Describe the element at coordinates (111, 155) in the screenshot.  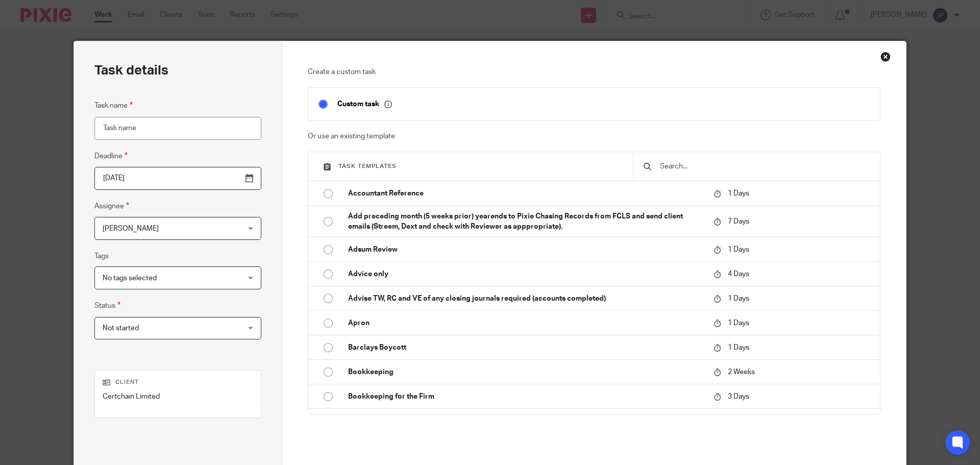
I see `label: Deadline` at that location.